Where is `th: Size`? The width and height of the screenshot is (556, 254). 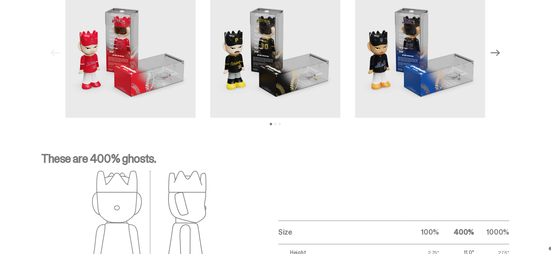
th: Size is located at coordinates (341, 232).